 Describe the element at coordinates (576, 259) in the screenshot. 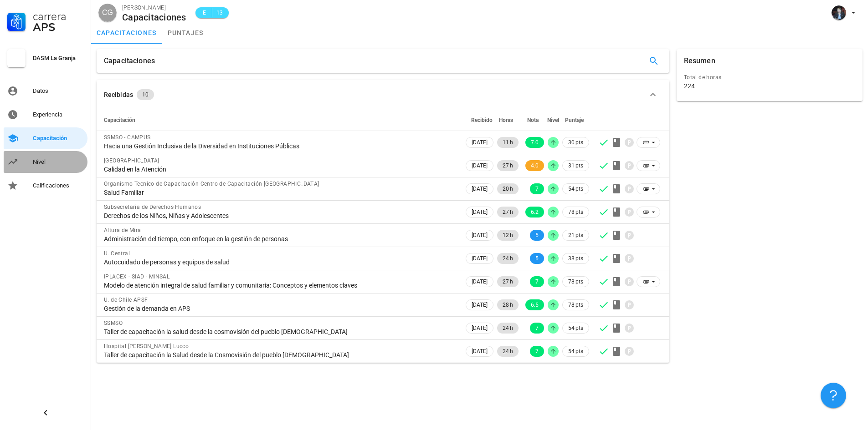

I see `span: 38 pts` at that location.